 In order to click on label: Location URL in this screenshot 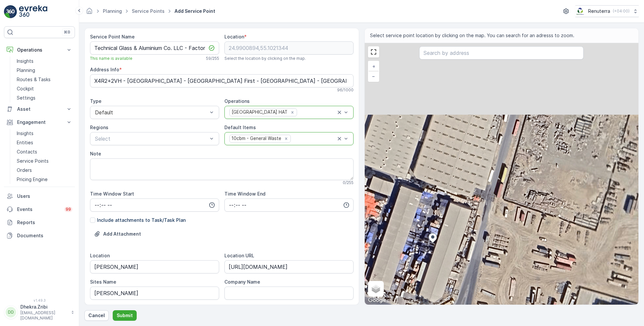, I will do `click(240, 255)`.